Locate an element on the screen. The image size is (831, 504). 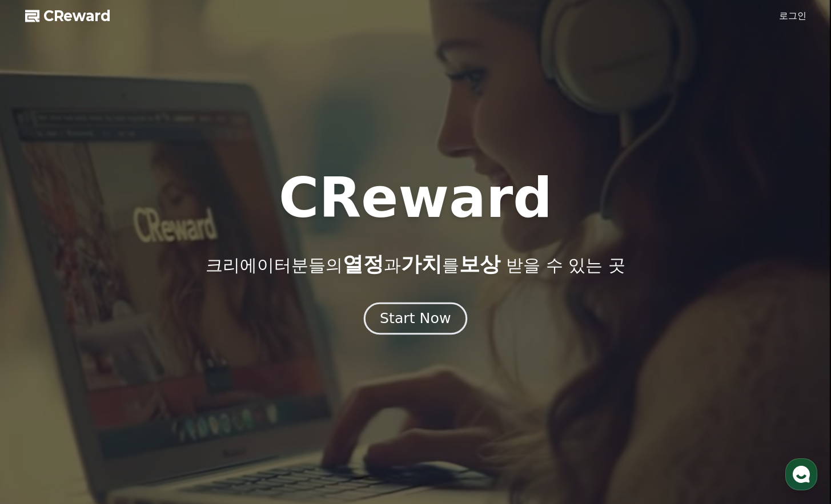
span: 보상 is located at coordinates (480, 264).